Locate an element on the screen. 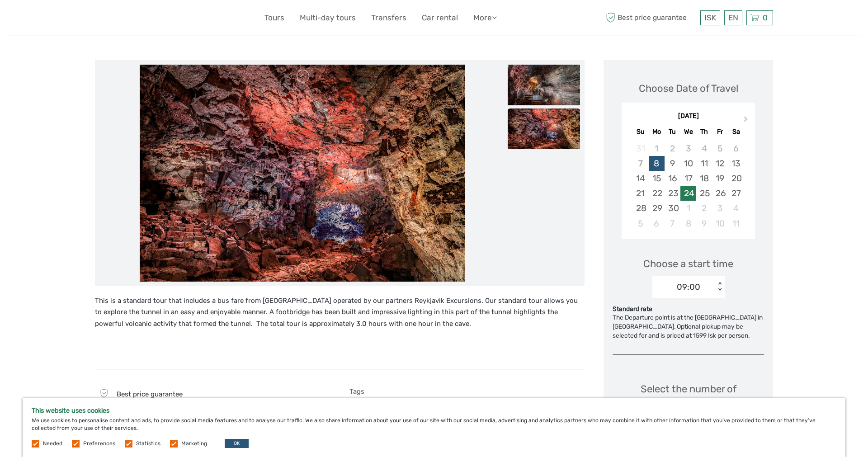  div: Choose Sunday, October 5th, 2025 is located at coordinates (640, 223).